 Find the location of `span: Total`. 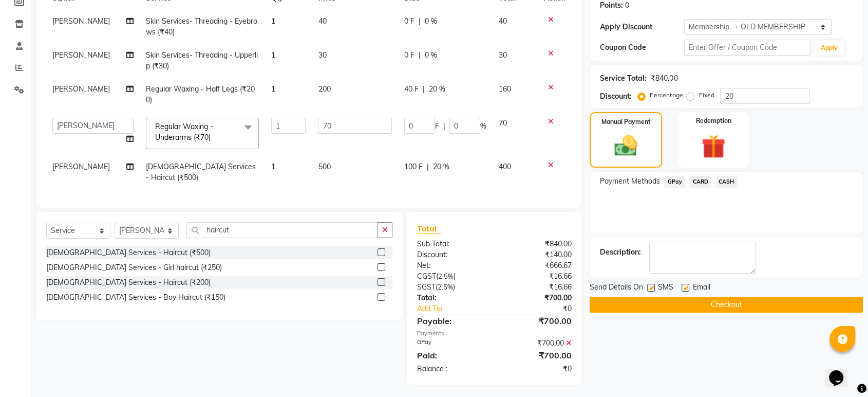

span: Total is located at coordinates (429, 228).